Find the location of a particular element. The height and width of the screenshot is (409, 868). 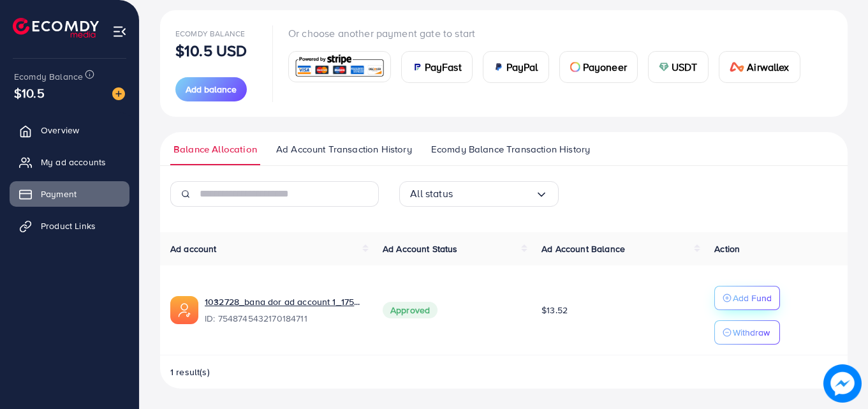

button: Withdraw is located at coordinates (747, 332).